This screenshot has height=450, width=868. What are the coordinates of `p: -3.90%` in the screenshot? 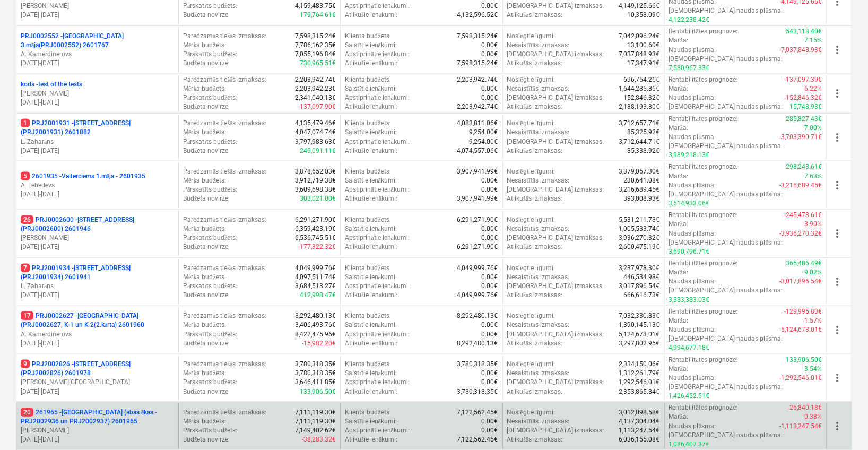 It's located at (813, 224).